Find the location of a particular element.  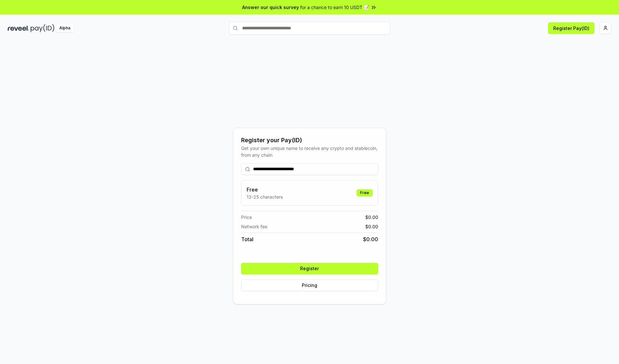

div: Free is located at coordinates (365, 193).